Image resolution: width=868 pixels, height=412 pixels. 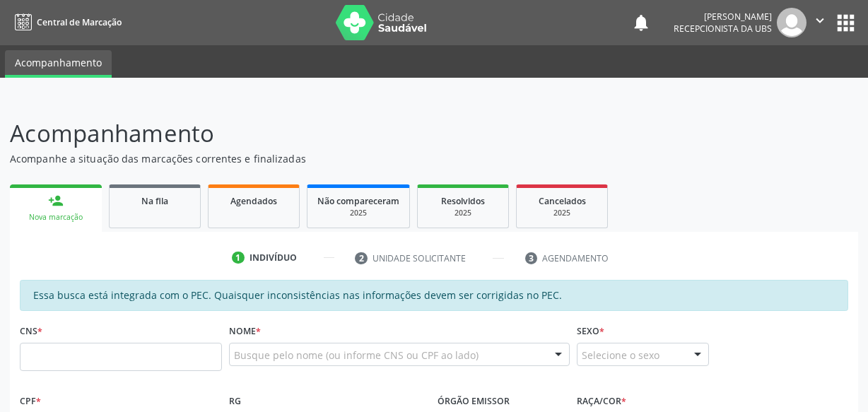 What do you see at coordinates (155, 201) in the screenshot?
I see `span: Na fila` at bounding box center [155, 201].